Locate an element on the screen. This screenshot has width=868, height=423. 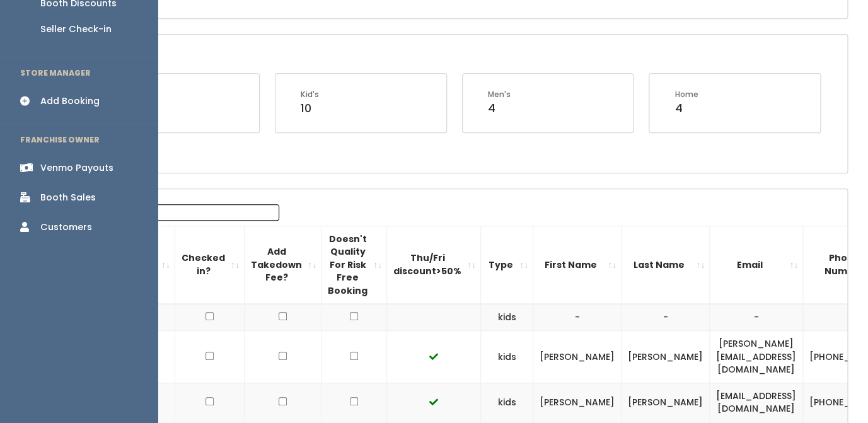
th: Add Takedown Fee?: activate to sort column ascending is located at coordinates (283, 265).